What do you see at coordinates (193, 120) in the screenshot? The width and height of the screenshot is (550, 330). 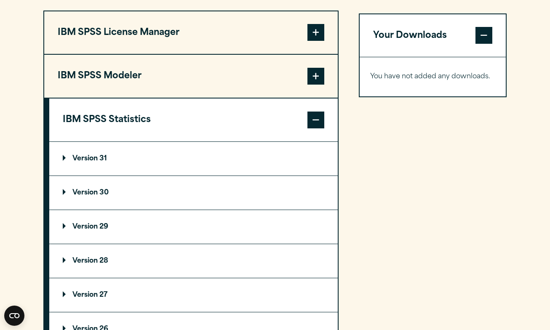 I see `button: IBM SPSS Statistics` at bounding box center [193, 120].